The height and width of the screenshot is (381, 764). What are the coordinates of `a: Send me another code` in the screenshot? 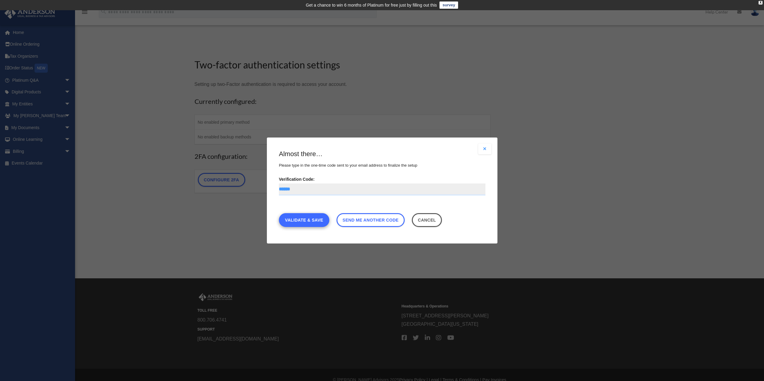 It's located at (370, 220).